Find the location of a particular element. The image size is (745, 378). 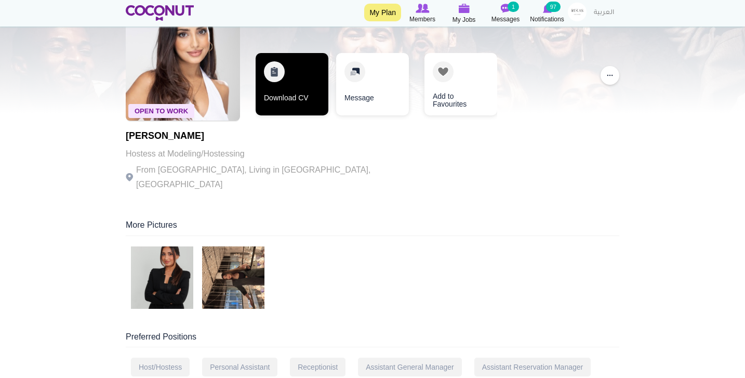

div: Personal Assistant is located at coordinates (240, 367).